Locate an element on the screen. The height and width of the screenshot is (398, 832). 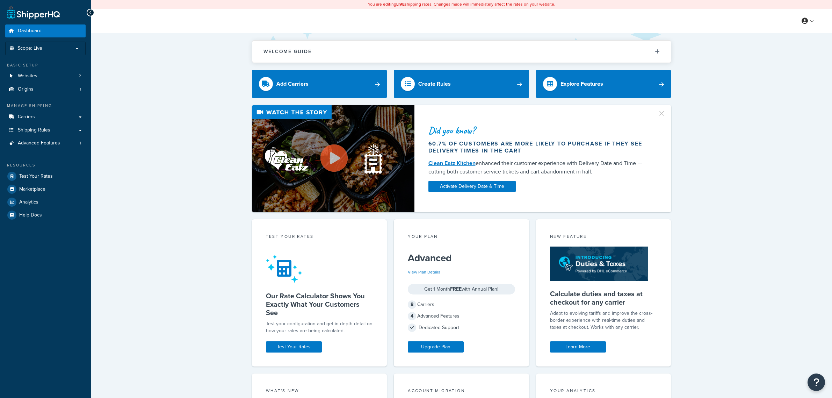
div: Resources is located at coordinates (45, 165).